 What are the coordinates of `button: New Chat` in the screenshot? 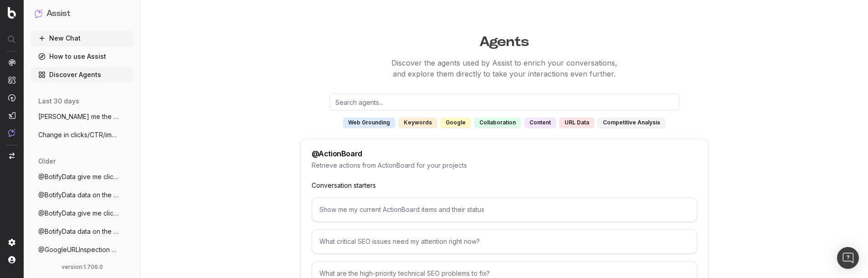 It's located at (82, 38).